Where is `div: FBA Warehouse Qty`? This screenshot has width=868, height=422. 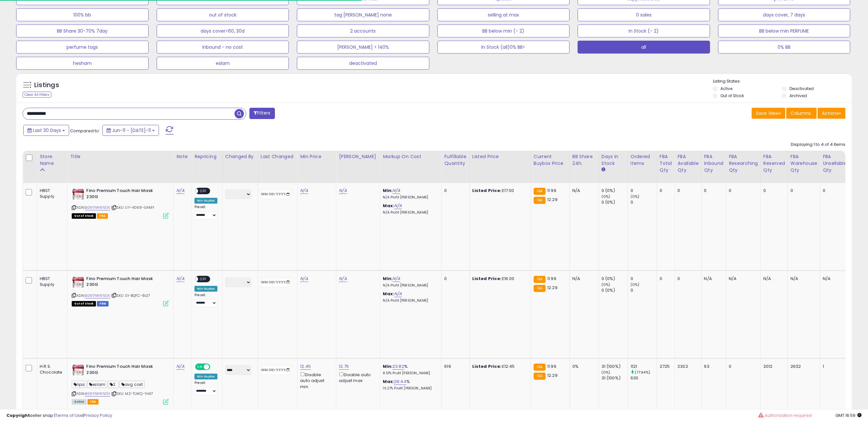 div: FBA Warehouse Qty is located at coordinates (804, 164).